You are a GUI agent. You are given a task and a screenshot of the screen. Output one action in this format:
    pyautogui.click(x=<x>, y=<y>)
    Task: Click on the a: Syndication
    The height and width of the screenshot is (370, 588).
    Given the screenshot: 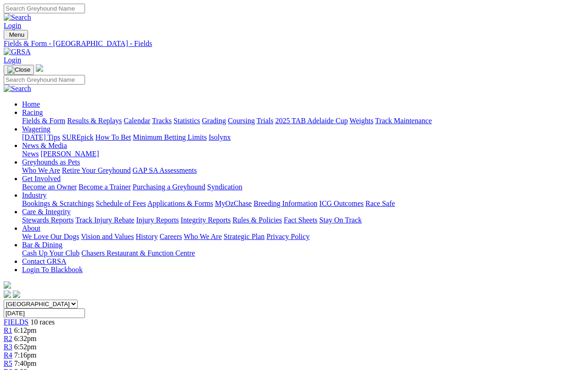 What is the action you would take?
    pyautogui.click(x=224, y=187)
    